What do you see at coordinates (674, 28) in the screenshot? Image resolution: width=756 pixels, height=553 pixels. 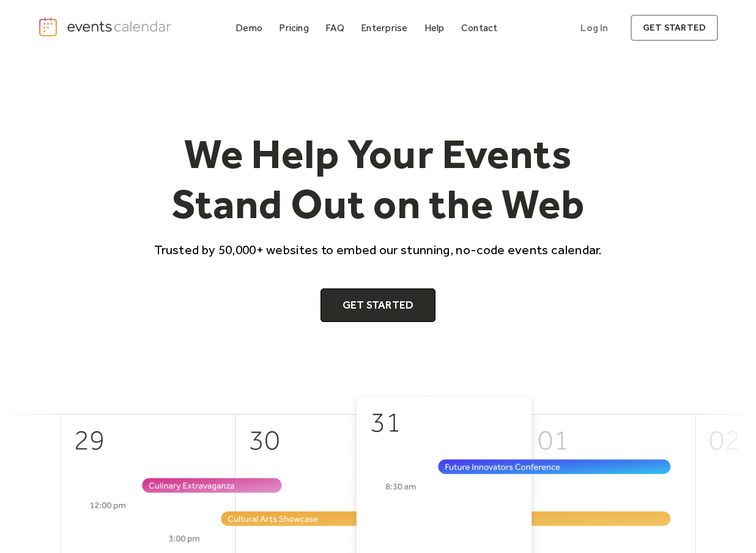 I see `a: get started` at bounding box center [674, 28].